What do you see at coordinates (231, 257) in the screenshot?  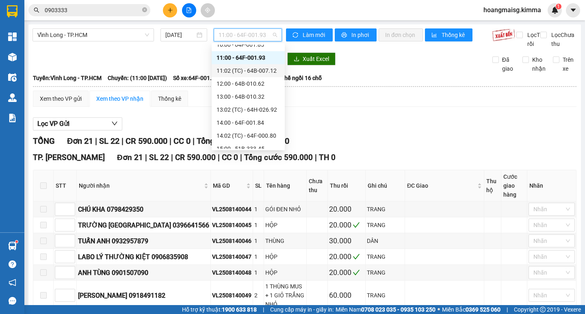 I see `div: VL2508140047` at bounding box center [231, 257].